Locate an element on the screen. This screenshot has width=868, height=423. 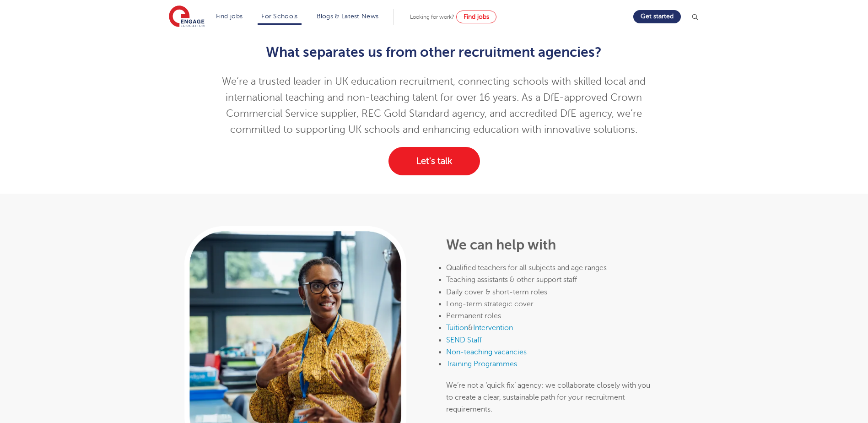
p: We’re not a ‘quick fix’ agency; we collaborate closely with you to create a clear, sustainable pa... is located at coordinates (549, 397).